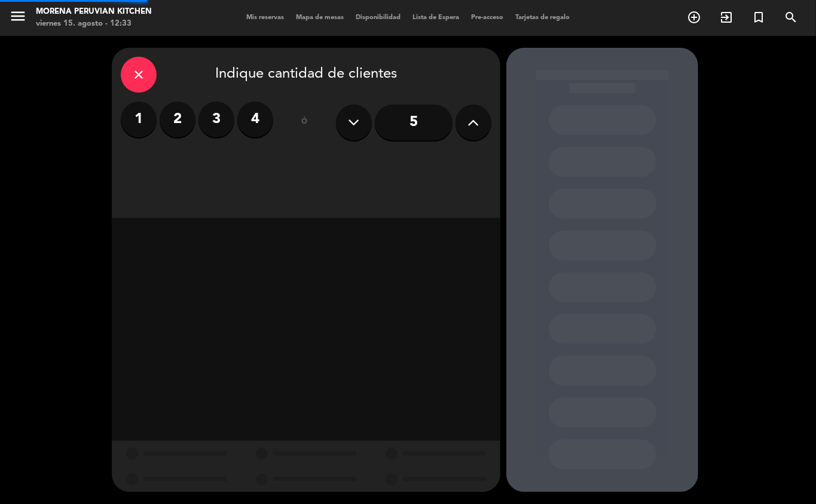 The width and height of the screenshot is (816, 504). Describe the element at coordinates (488, 17) in the screenshot. I see `span: Pre-acceso` at that location.